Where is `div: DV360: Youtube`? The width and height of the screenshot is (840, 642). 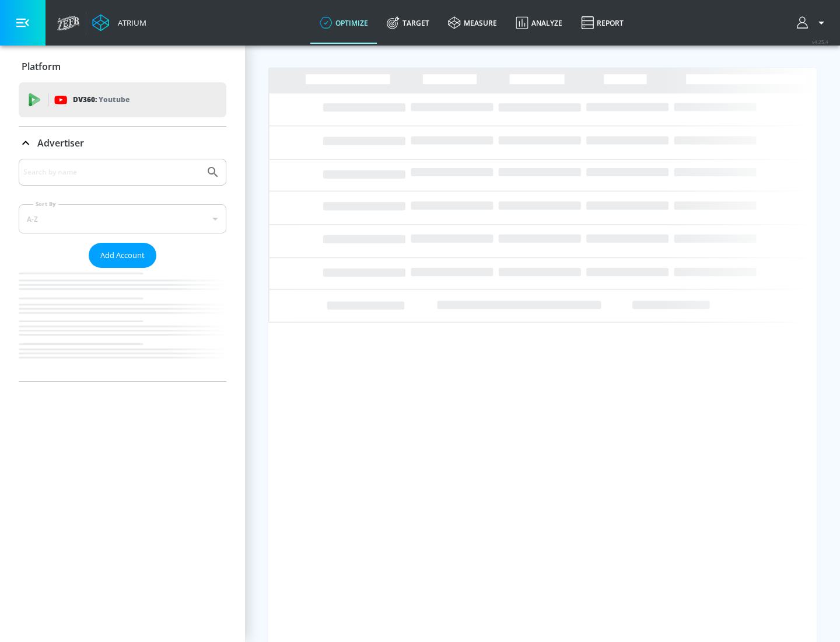 div: DV360: Youtube is located at coordinates (122, 100).